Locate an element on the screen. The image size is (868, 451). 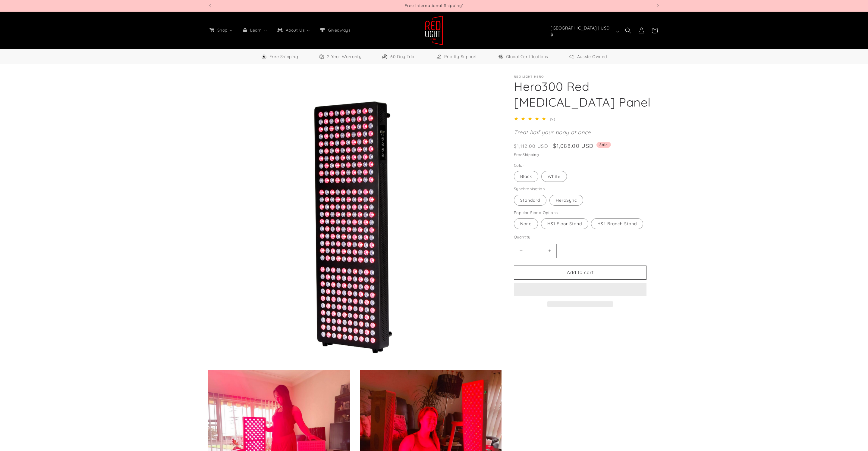
img: Red Light Hero is located at coordinates (434, 30).